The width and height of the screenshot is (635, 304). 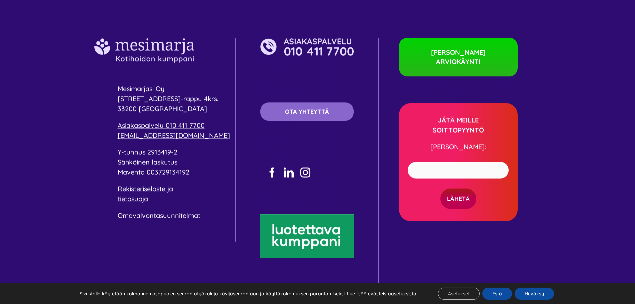 What do you see at coordinates (289, 172) in the screenshot?
I see `a: linkedin` at bounding box center [289, 172].